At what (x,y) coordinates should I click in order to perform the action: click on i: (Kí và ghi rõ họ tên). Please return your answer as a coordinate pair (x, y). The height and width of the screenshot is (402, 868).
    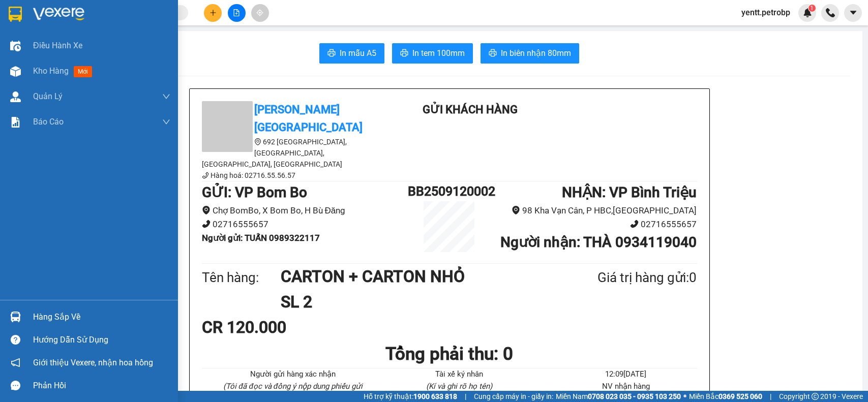
    Looking at the image, I should click on (459, 386).